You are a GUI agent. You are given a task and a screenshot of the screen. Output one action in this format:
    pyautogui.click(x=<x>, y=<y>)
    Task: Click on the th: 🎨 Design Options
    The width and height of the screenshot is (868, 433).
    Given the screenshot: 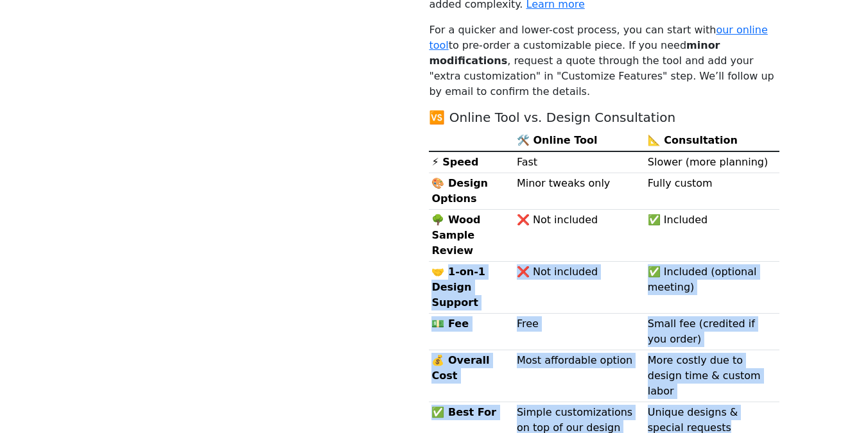 What is the action you would take?
    pyautogui.click(x=471, y=191)
    